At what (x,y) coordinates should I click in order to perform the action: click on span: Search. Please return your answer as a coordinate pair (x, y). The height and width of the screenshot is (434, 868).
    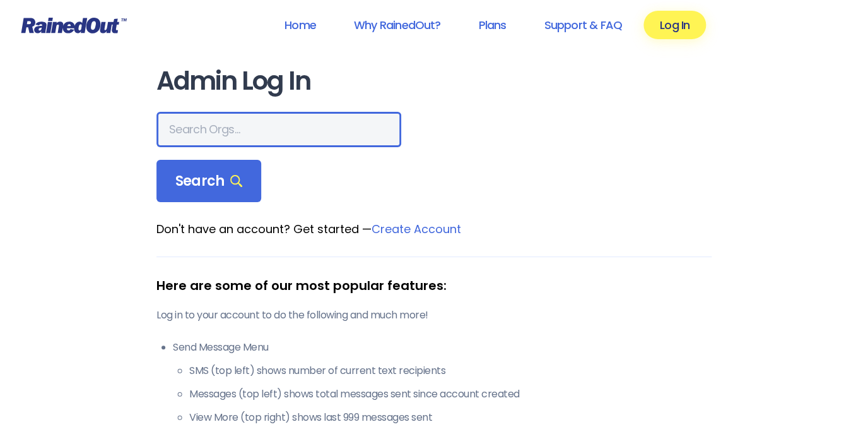
    Looking at the image, I should click on (208, 182).